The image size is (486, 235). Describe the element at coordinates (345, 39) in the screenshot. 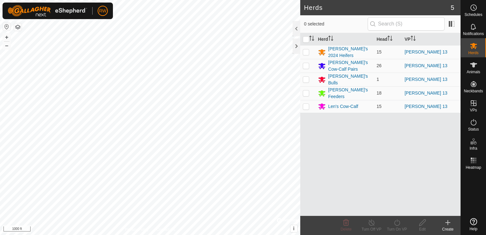

I see `th: Herd` at that location.